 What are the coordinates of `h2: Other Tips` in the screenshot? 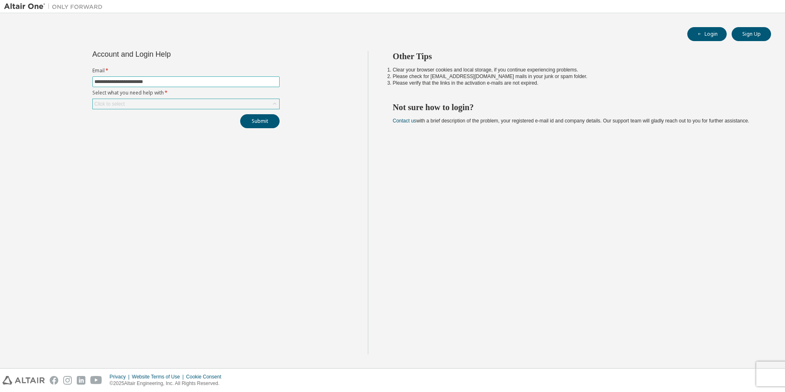 It's located at (575, 56).